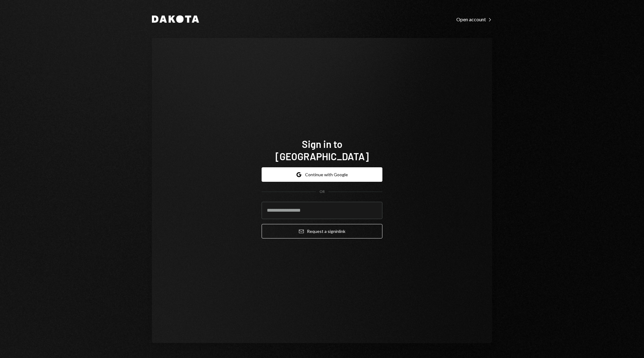 The width and height of the screenshot is (644, 358). Describe the element at coordinates (322, 192) in the screenshot. I see `div: OR` at that location.